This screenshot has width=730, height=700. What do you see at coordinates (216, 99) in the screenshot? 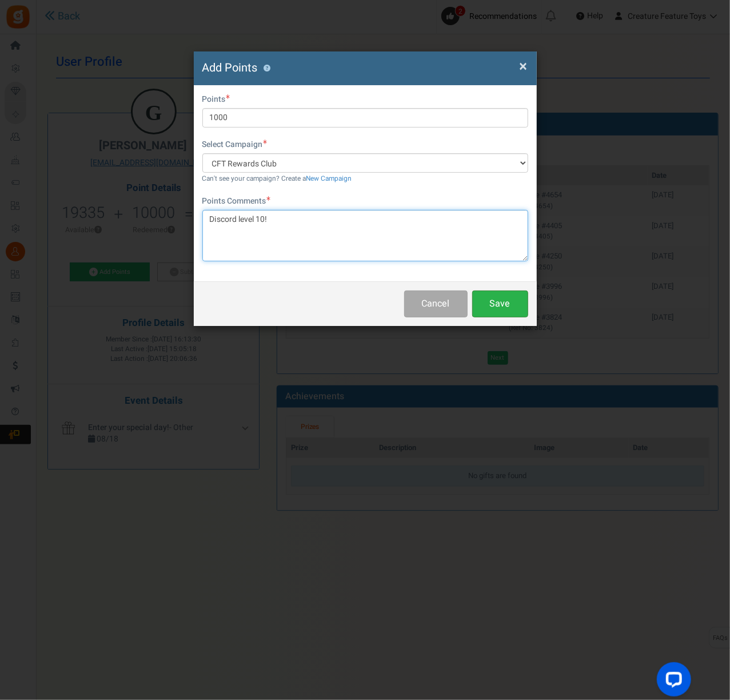
I see `label: Points` at bounding box center [216, 99].